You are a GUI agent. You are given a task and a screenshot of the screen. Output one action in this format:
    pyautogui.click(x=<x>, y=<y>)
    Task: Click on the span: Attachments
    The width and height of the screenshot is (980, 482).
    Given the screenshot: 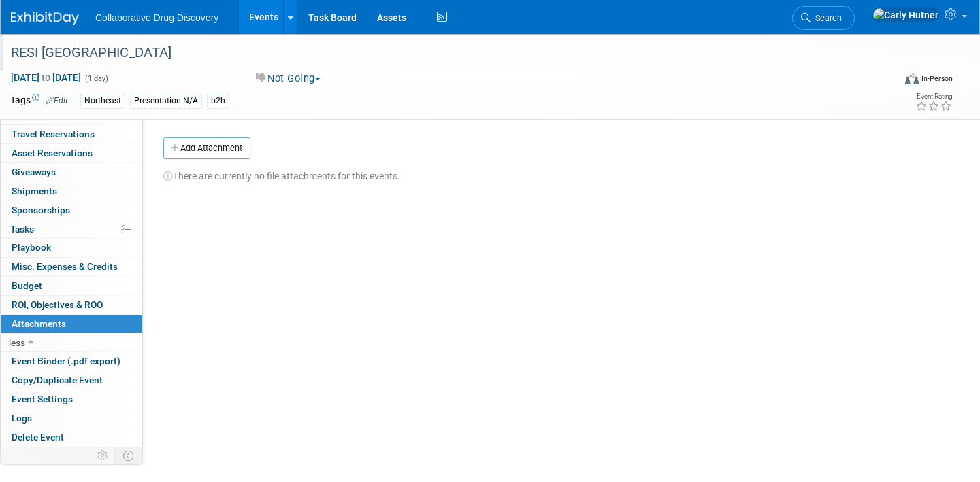 What is the action you would take?
    pyautogui.click(x=38, y=324)
    